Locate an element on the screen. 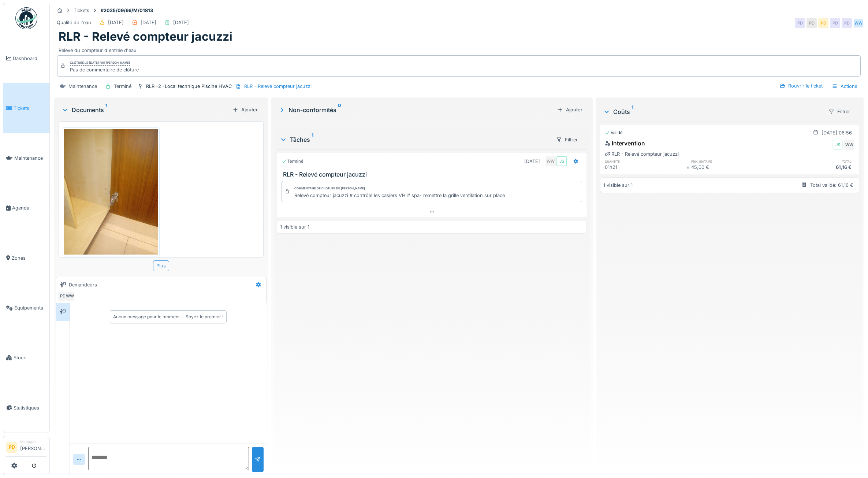 The width and height of the screenshot is (868, 478). div: Documents is located at coordinates (145, 109).